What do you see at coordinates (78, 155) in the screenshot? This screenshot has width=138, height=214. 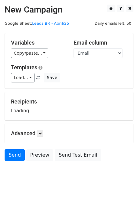 I see `a: Send Test Email` at bounding box center [78, 155].